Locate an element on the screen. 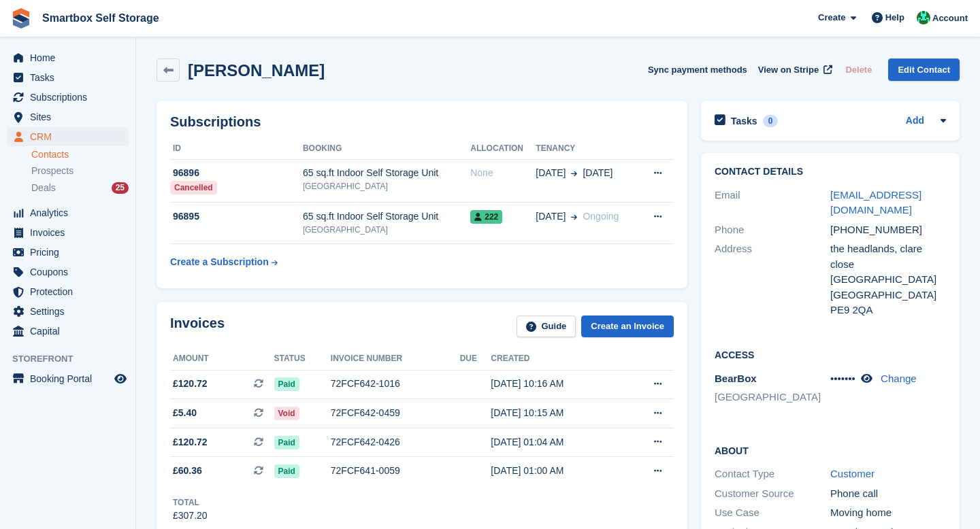 The width and height of the screenshot is (980, 529). div: 96896 is located at coordinates (236, 172).